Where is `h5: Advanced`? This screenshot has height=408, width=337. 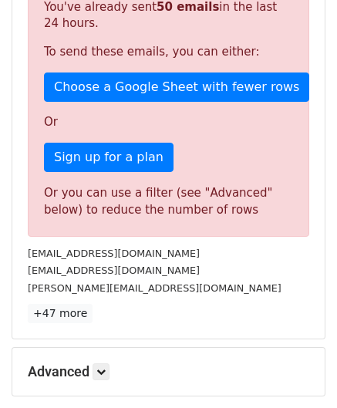
h5: Advanced is located at coordinates (168, 372).